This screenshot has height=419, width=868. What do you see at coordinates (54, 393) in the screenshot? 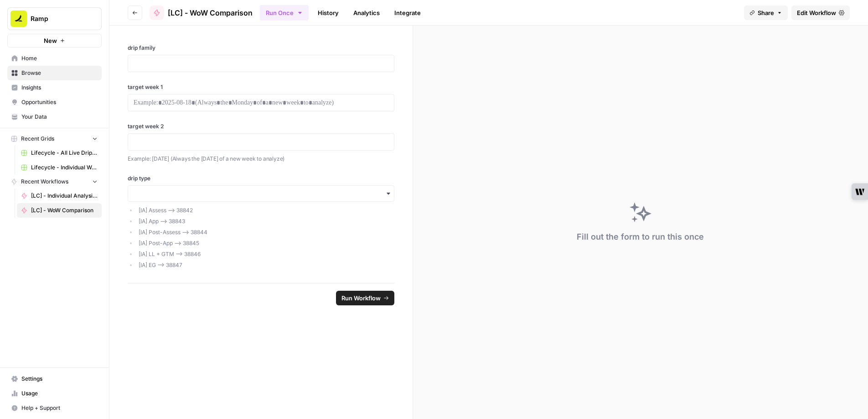
I see `a: Usage` at bounding box center [54, 393].